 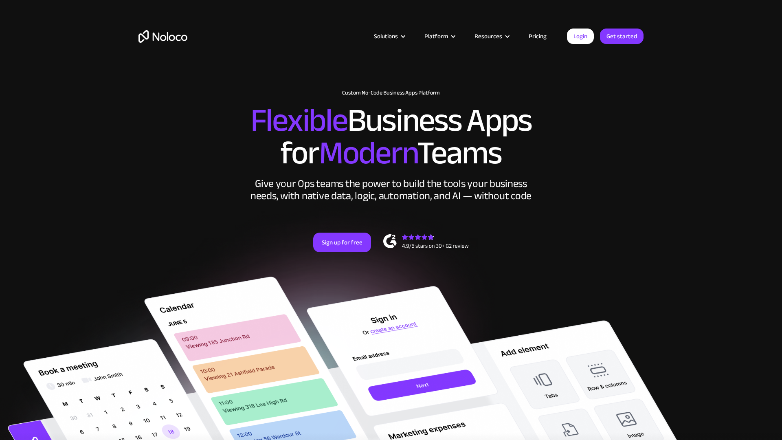 What do you see at coordinates (391, 93) in the screenshot?
I see `h1: Custom No-Code Business Apps Platform` at bounding box center [391, 93].